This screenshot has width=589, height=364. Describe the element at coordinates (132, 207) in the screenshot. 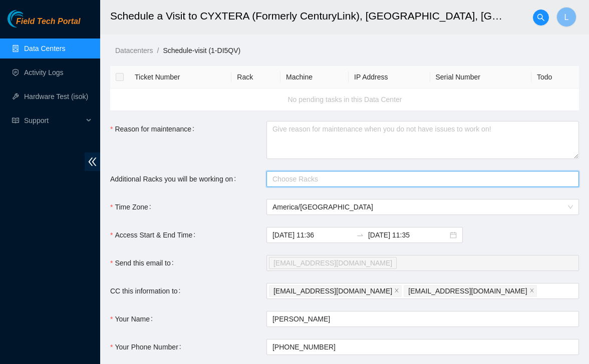

I see `label: Time Zone` at that location.